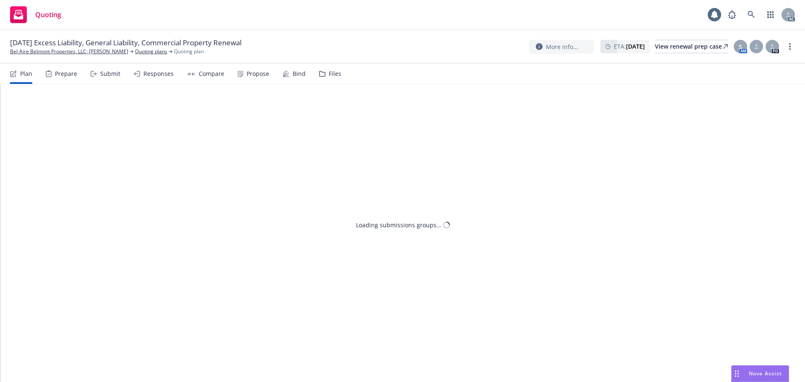 This screenshot has height=382, width=805. What do you see at coordinates (399, 225) in the screenshot?
I see `div: Loading submissions groups...` at bounding box center [399, 225].